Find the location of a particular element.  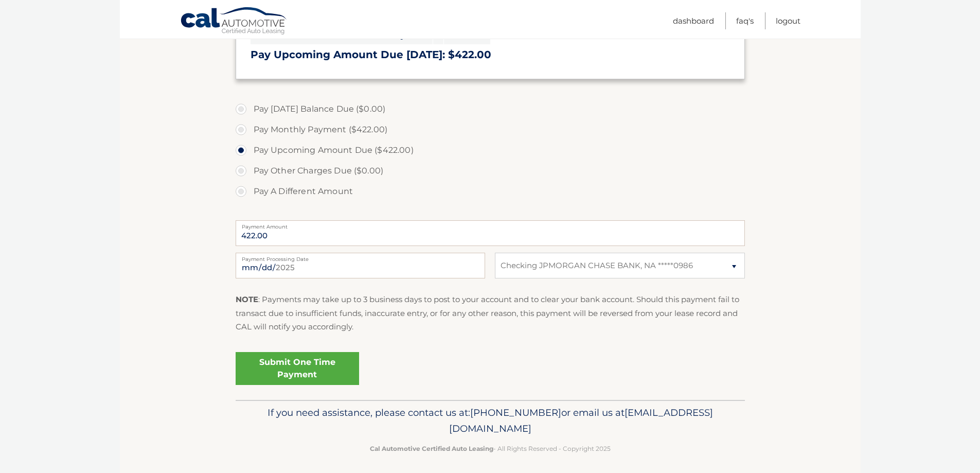

label: Pay Other Charges Due ($0.00) is located at coordinates (490, 171).